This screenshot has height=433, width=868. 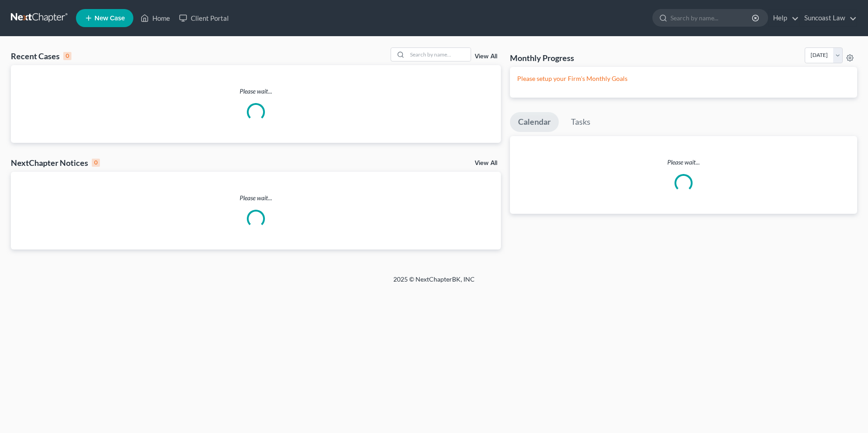 What do you see at coordinates (109, 18) in the screenshot?
I see `span: New Case` at bounding box center [109, 18].